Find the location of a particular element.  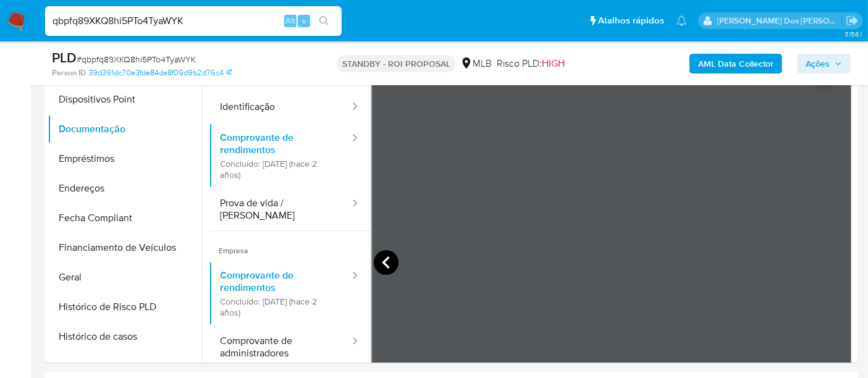

span: Risco PLD: is located at coordinates (530, 63).